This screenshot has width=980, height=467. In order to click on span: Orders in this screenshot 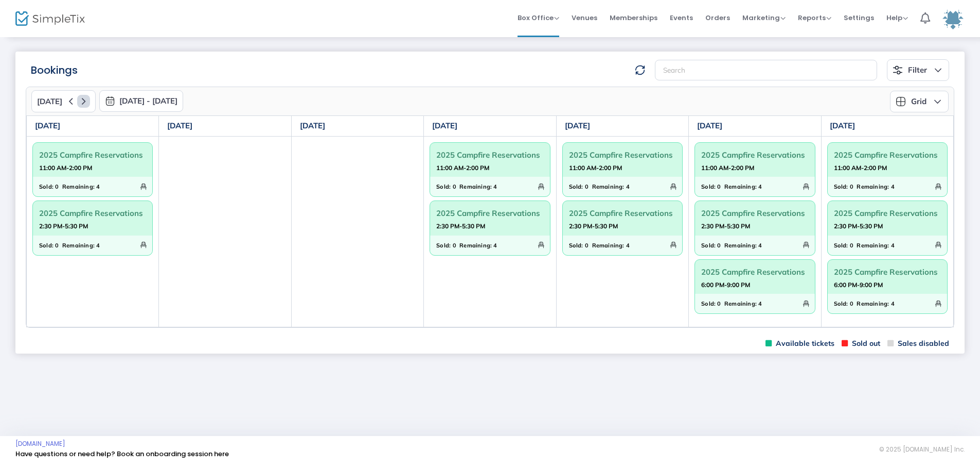, I will do `click(718, 17)`.